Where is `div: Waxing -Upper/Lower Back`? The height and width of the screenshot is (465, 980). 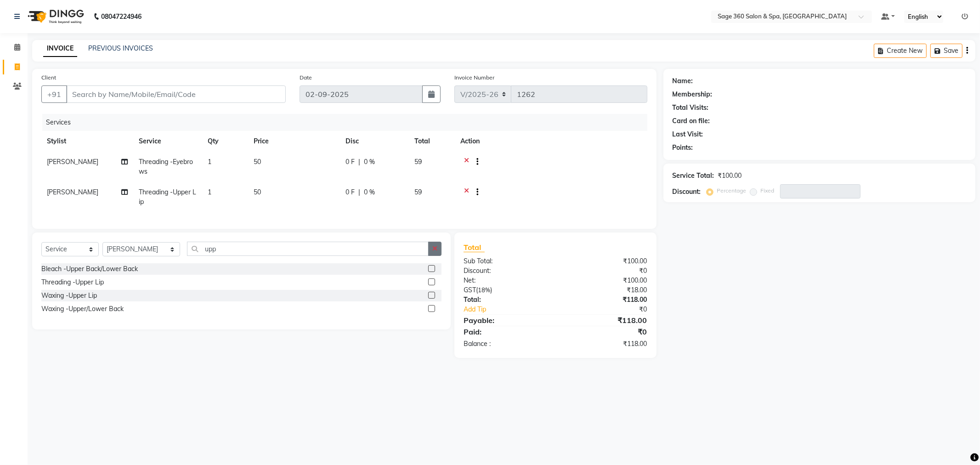
div: Waxing -Upper/Lower Back is located at coordinates (83, 309).